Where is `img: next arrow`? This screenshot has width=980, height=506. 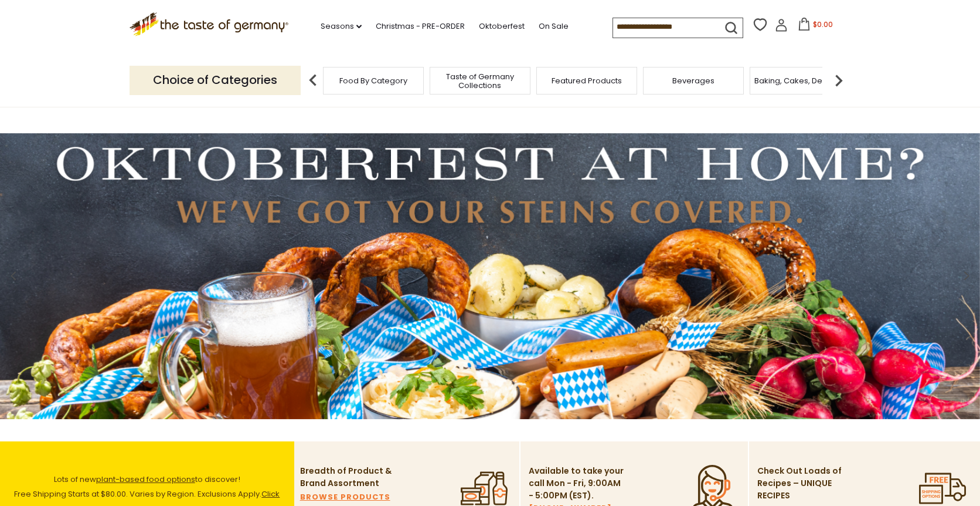 img: next arrow is located at coordinates (839, 80).